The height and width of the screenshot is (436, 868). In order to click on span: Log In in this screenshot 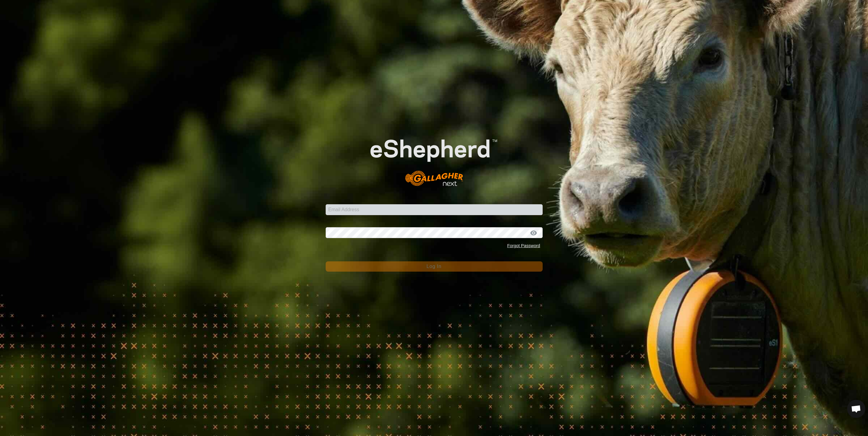, I will do `click(434, 267)`.